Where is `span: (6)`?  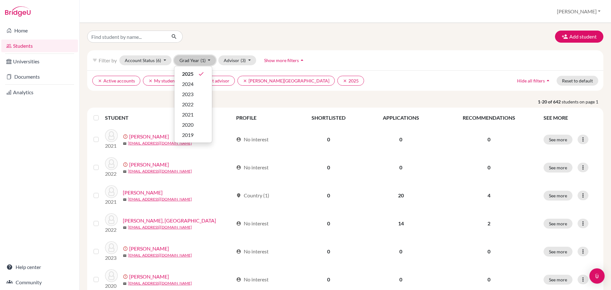
span: (6) is located at coordinates (159, 60).